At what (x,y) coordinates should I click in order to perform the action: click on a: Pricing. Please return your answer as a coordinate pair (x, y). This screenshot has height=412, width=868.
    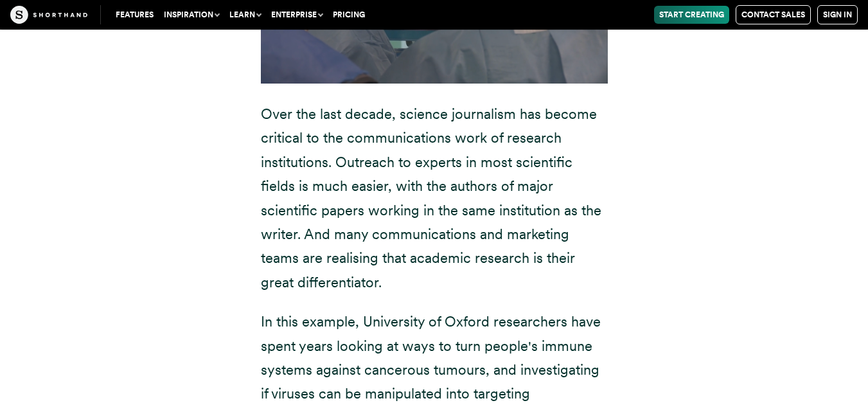
    Looking at the image, I should click on (349, 15).